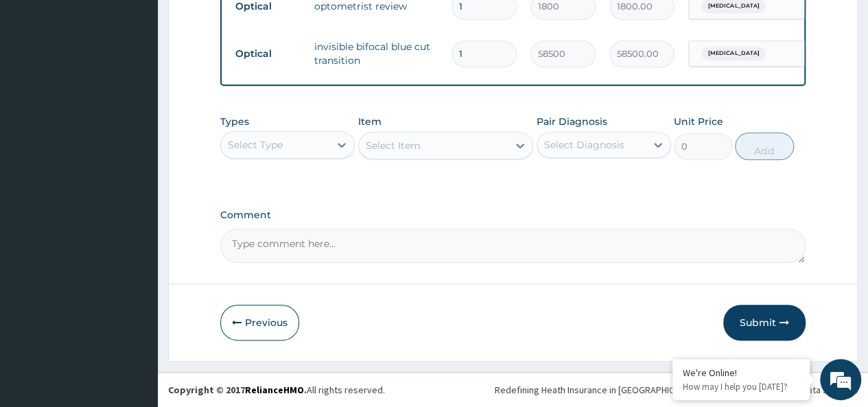  I want to click on button: Add, so click(764, 146).